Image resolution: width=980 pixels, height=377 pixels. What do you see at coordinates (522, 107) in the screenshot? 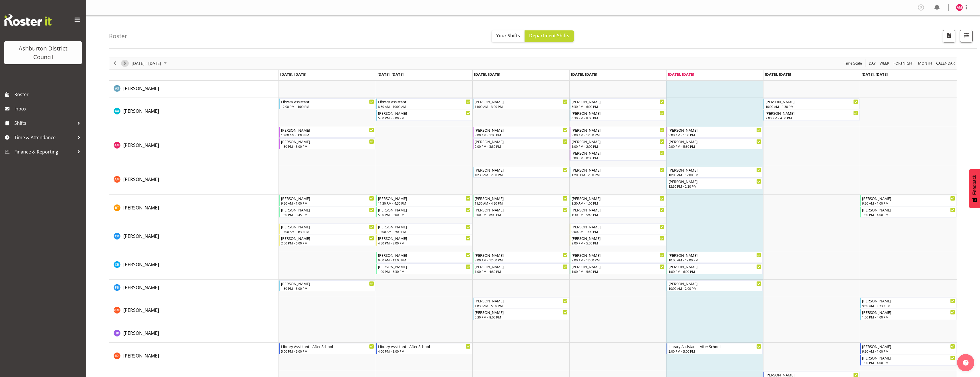
I see `div: 11:00 AM - 3:00 PM` at bounding box center [522, 107].